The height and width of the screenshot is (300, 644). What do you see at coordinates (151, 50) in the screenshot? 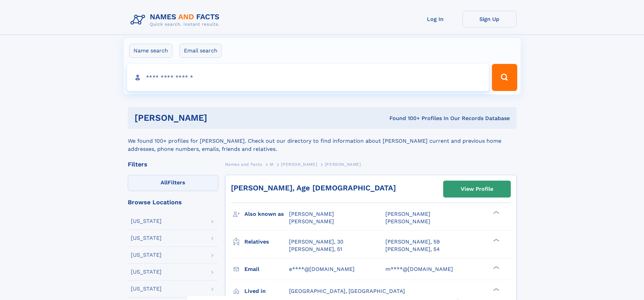
I see `label: Name search` at bounding box center [151, 50].